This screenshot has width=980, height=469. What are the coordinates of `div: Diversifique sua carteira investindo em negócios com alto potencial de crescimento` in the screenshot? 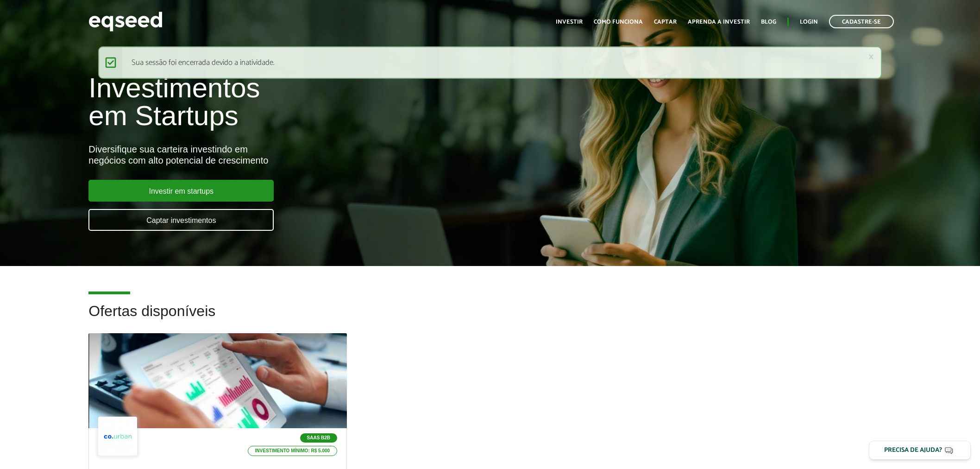 It's located at (327, 155).